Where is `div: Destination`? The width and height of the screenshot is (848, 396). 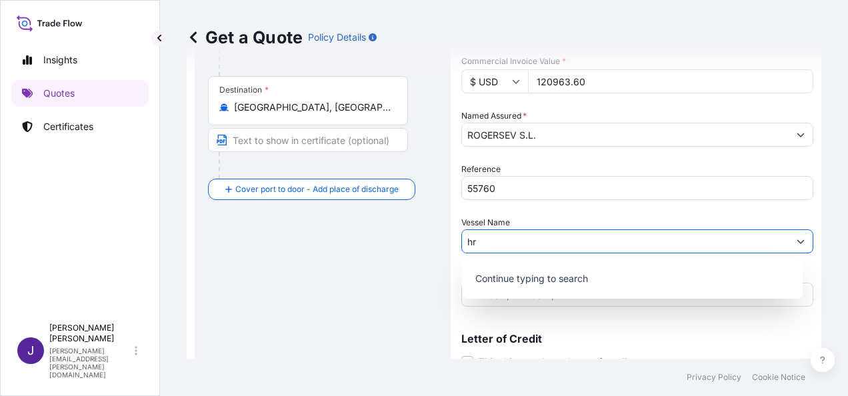 div: Destination is located at coordinates (244, 90).